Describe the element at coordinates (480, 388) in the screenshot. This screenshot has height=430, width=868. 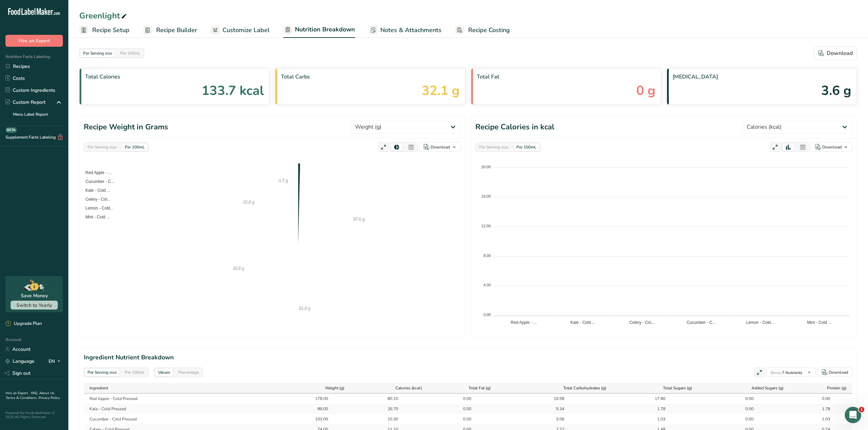
I see `span: Total Fat (g)` at that location.